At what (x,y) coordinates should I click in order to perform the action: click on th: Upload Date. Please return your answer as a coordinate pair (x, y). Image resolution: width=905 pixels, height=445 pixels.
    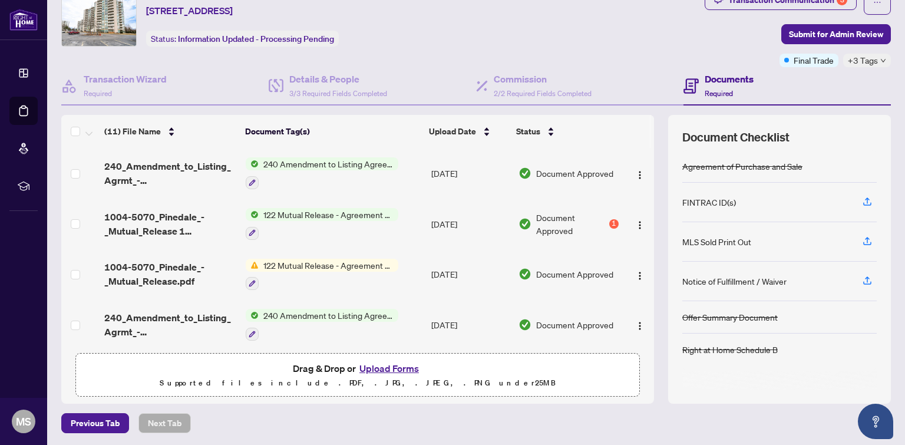
    Looking at the image, I should click on (468, 131).